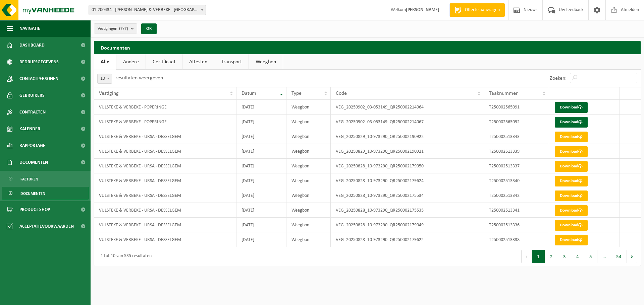 The width and height of the screenshot is (644, 305). I want to click on button: 4, so click(577, 257).